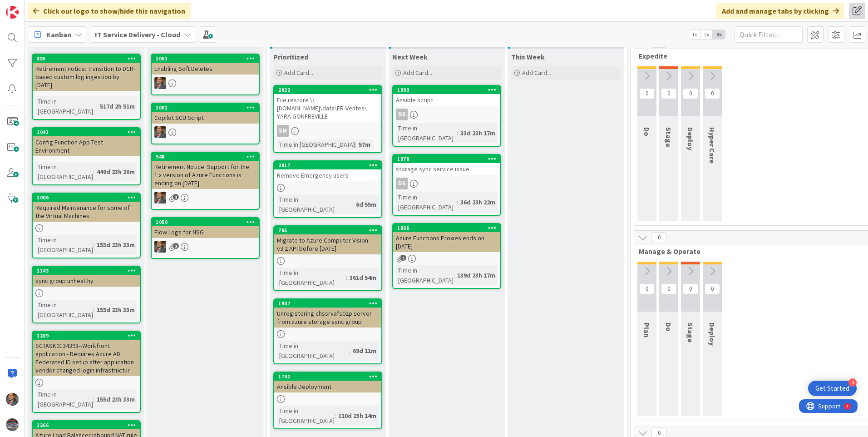 The image size is (868, 437). What do you see at coordinates (447, 169) in the screenshot?
I see `div: storage sync service issue` at bounding box center [447, 169].